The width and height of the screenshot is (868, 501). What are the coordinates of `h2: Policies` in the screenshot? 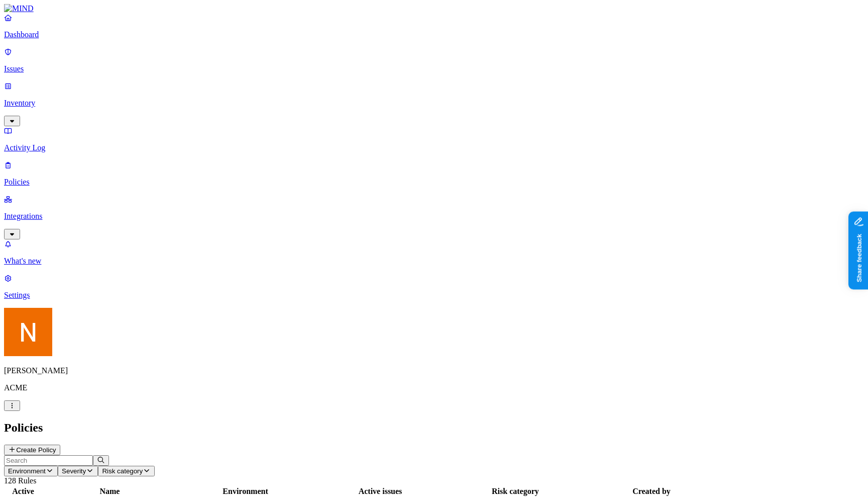 It's located at (434, 427).